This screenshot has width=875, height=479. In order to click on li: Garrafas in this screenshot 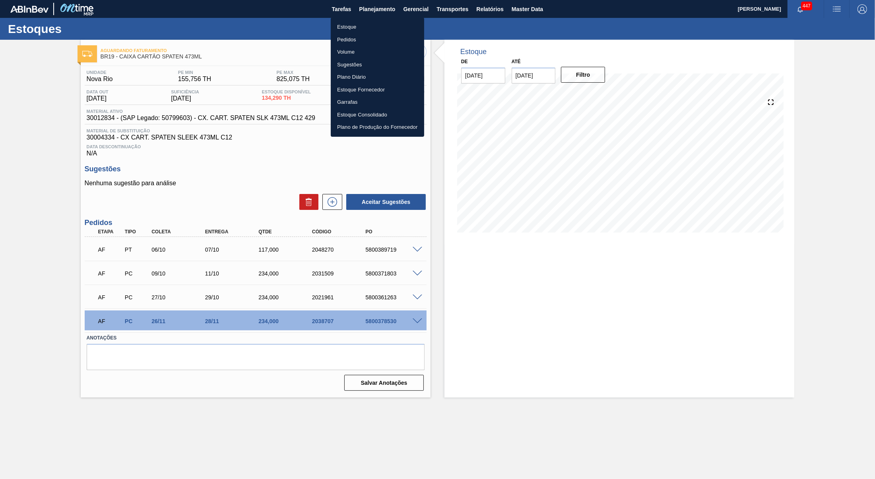, I will do `click(377, 102)`.